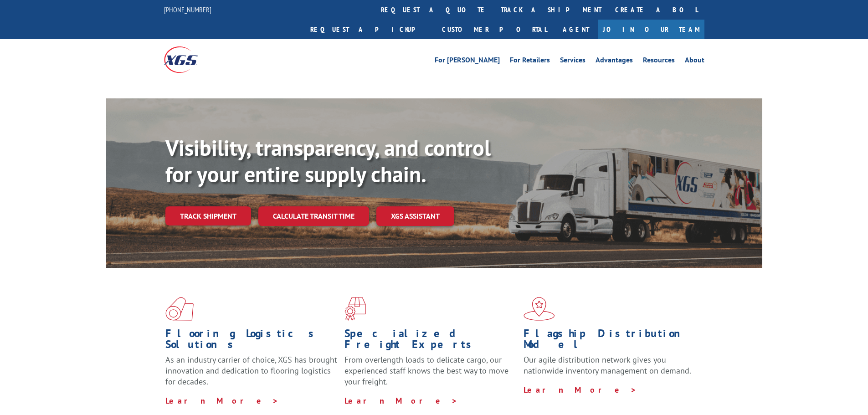  I want to click on a: Track shipment, so click(208, 216).